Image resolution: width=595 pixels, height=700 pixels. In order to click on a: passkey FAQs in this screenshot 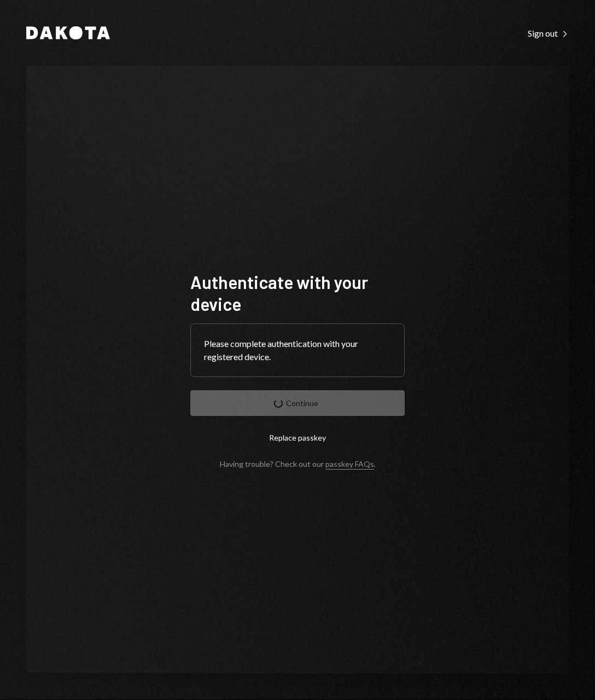, I will do `click(349, 464)`.